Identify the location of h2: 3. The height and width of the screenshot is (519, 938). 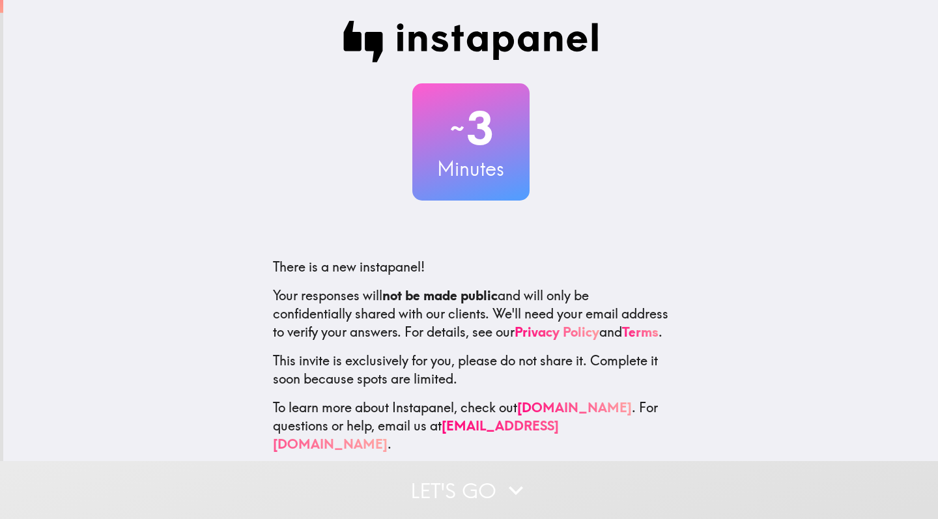
(471, 128).